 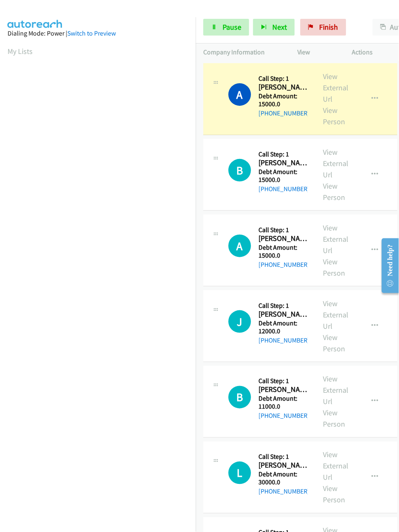 I want to click on p: Company Information, so click(x=243, y=52).